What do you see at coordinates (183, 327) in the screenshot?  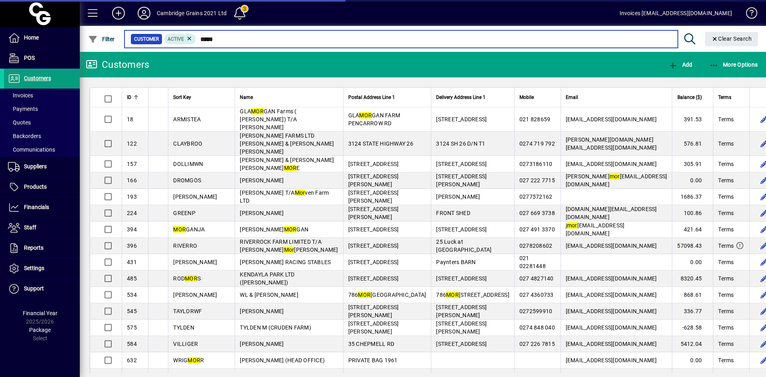 I see `span: TYLDEN` at bounding box center [183, 327].